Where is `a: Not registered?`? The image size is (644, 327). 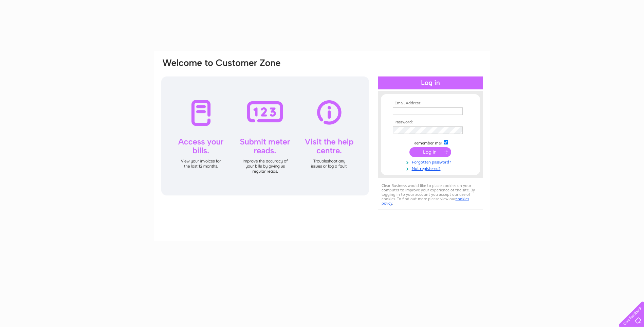
a: Not registered? is located at coordinates (431, 168).